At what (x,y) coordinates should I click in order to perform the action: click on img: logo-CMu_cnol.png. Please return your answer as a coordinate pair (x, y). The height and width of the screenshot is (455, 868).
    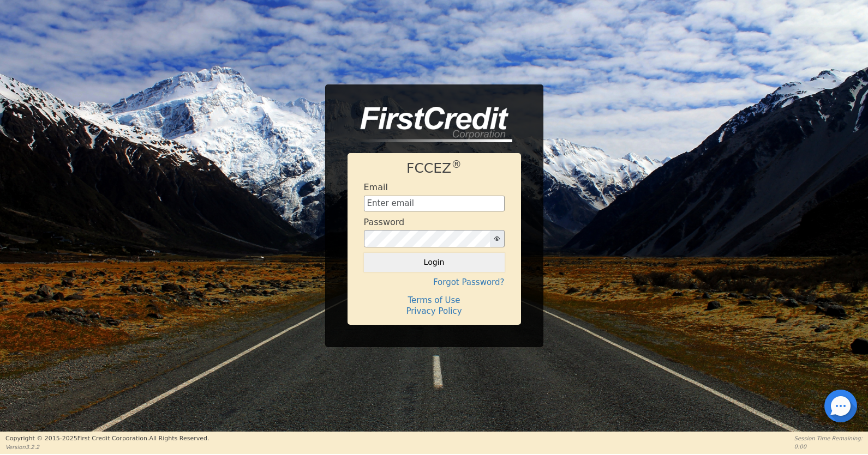
    Looking at the image, I should click on (430, 125).